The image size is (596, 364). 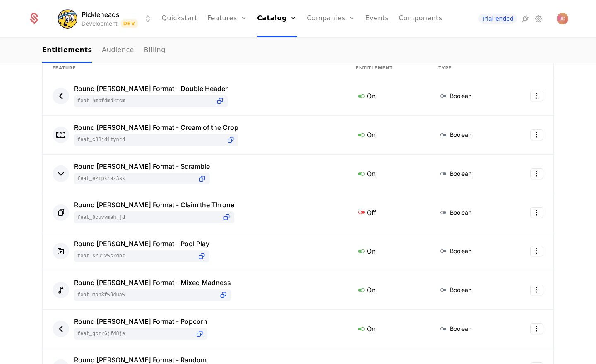 I want to click on a: Trial ended, so click(x=498, y=18).